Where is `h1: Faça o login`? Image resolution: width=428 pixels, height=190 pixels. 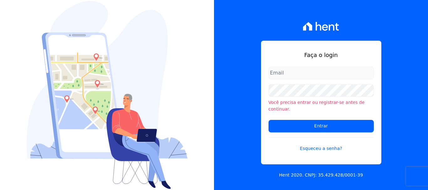 h1: Faça o login is located at coordinates (321, 55).